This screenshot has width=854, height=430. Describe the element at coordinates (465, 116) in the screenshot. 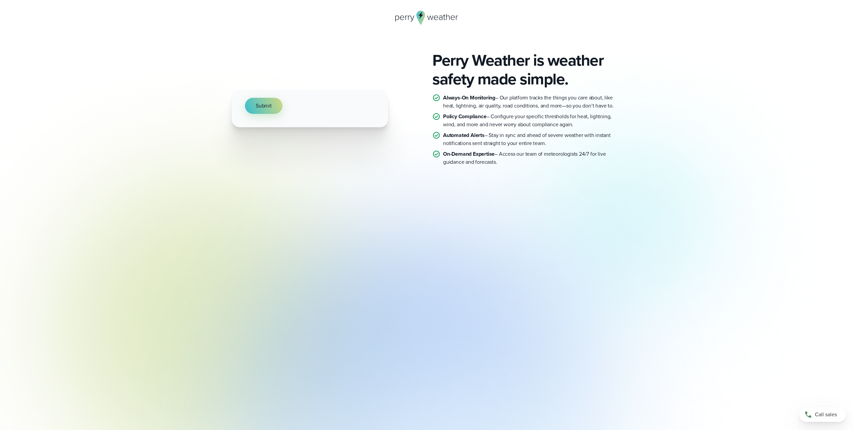

I see `strong: Policy Compliance` at that location.